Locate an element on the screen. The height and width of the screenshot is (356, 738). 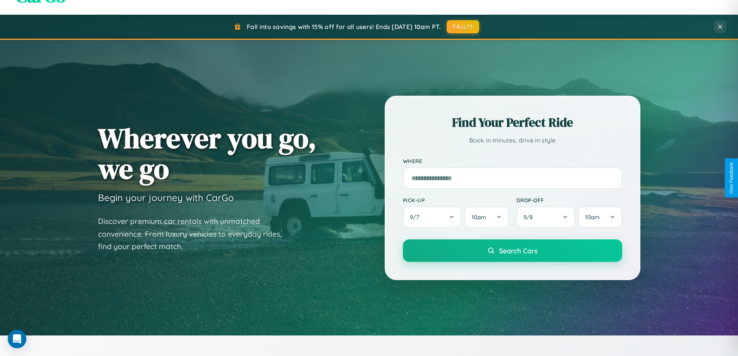
span: Search Cars is located at coordinates (518, 251).